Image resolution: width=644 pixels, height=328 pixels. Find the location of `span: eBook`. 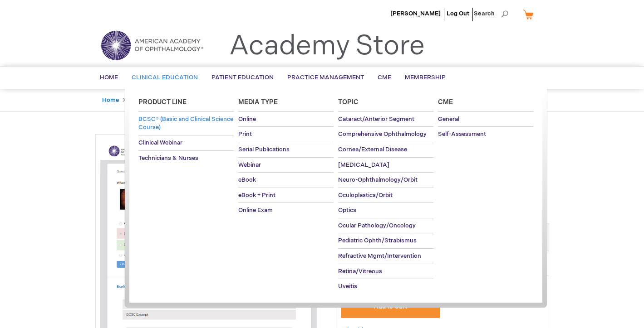

span: eBook is located at coordinates (247, 180).